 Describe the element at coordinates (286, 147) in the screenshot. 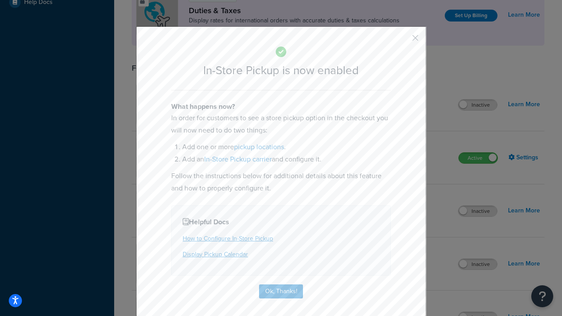

I see `li: Add one or more .` at that location.